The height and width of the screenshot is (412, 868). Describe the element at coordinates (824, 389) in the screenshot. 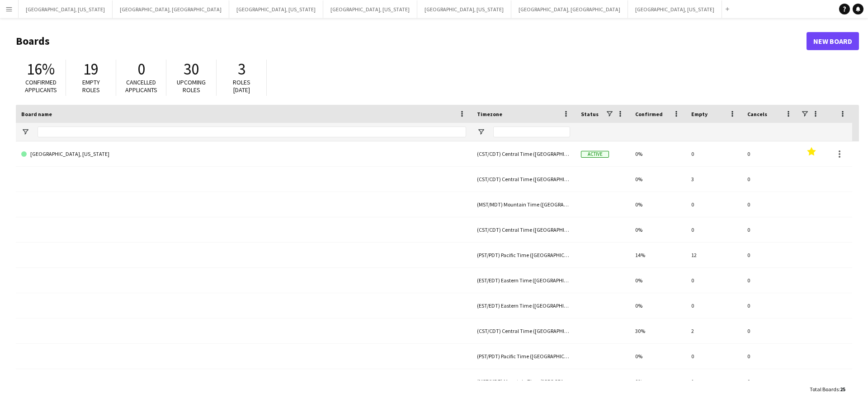

I see `span: Total Boards` at that location.